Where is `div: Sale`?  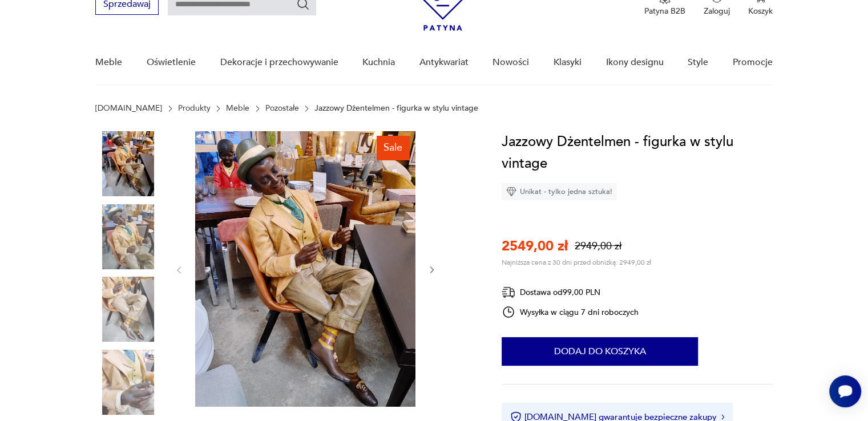
div: Sale is located at coordinates (393, 148).